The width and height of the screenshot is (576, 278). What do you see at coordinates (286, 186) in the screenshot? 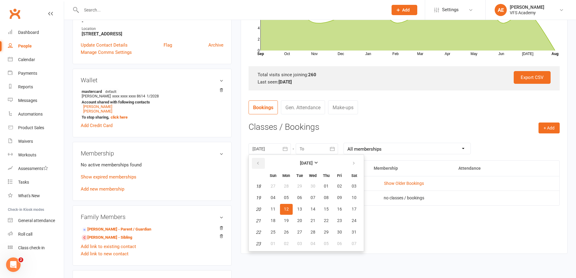
I see `button: 28` at bounding box center [286, 186].